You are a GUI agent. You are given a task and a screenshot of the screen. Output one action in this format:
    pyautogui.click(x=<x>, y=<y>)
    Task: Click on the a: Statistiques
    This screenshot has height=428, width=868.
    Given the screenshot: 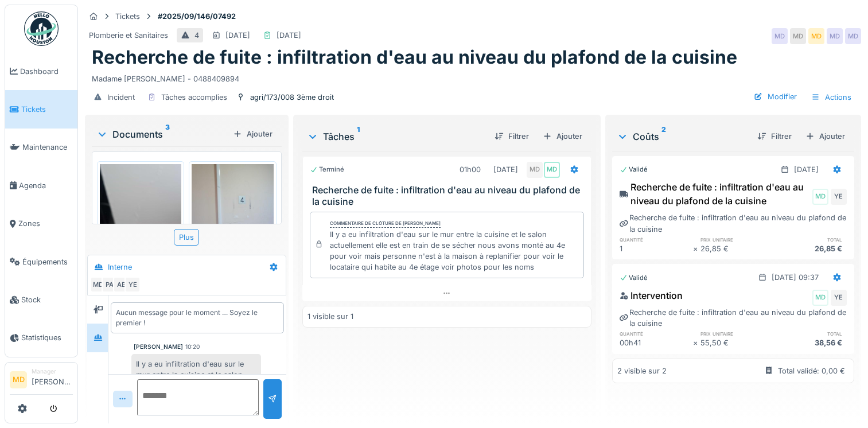 What is the action you would take?
    pyautogui.click(x=41, y=338)
    